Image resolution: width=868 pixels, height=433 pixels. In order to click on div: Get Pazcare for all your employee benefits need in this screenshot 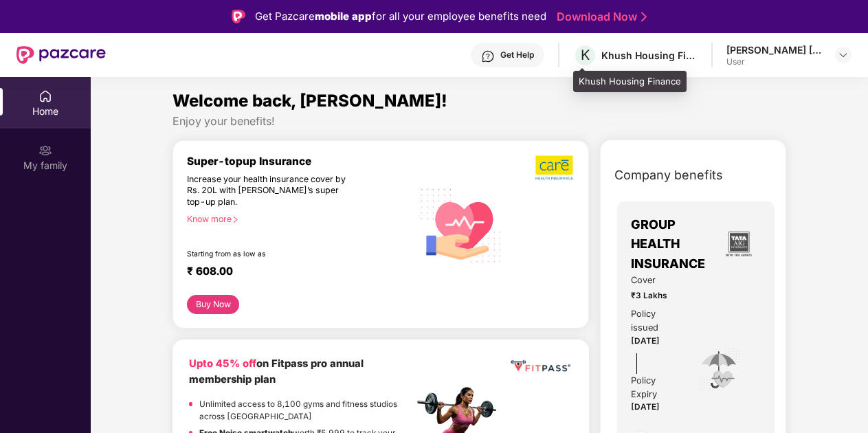, I will do `click(400, 17)`.